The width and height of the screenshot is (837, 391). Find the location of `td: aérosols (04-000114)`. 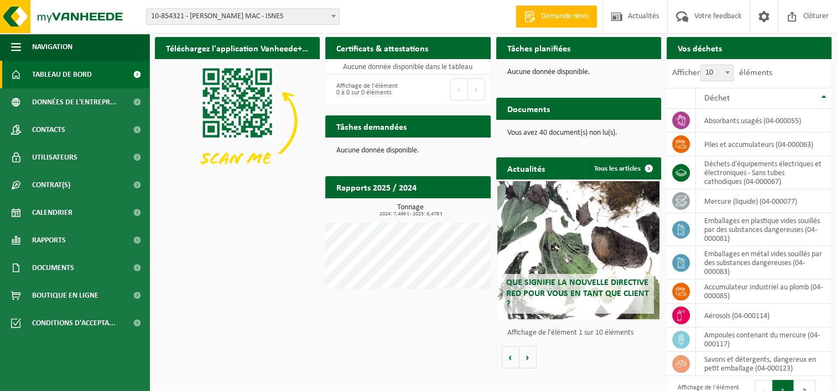

td: aérosols (04-000114) is located at coordinates (763, 316).